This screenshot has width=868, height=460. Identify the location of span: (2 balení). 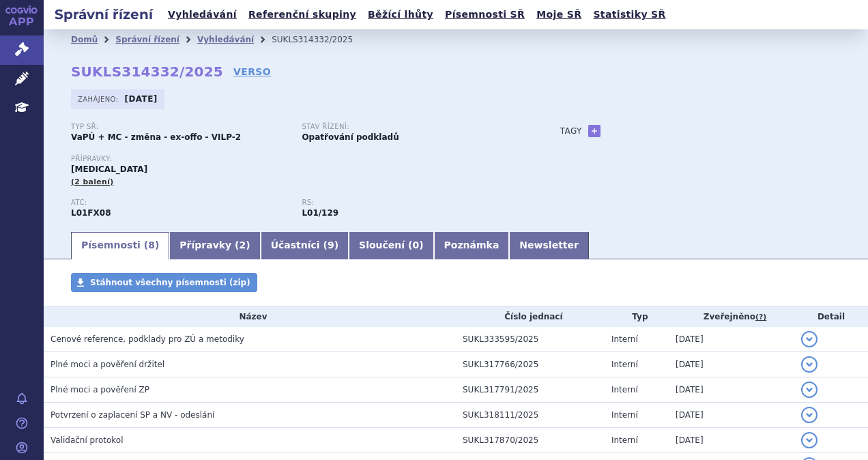
(92, 182).